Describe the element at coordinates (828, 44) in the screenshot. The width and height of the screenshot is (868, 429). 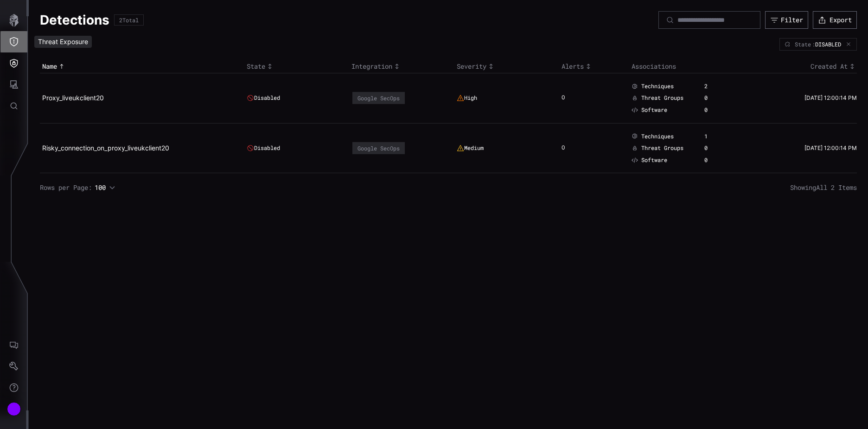
I see `span: DISABLED` at that location.